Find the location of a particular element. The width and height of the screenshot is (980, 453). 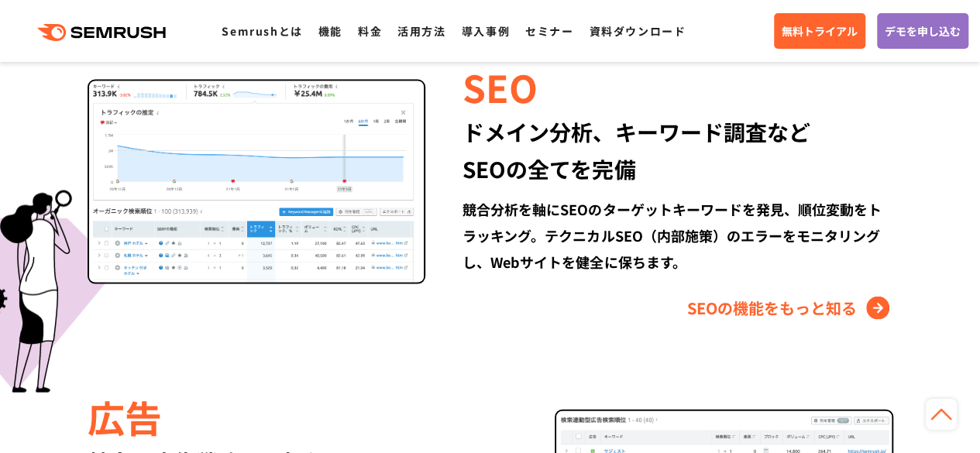

a: 機能 is located at coordinates (330, 31).